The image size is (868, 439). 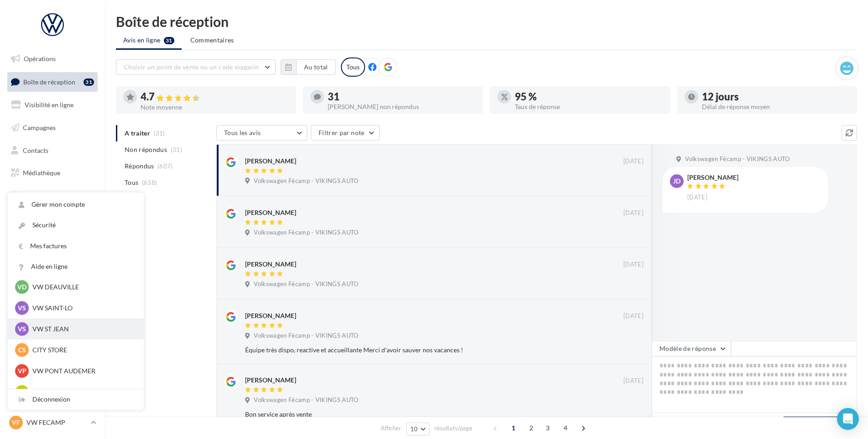 What do you see at coordinates (76, 400) in the screenshot?
I see `div: Déconnexion` at bounding box center [76, 400].